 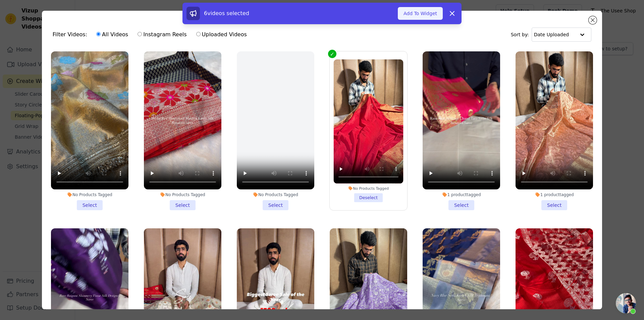 What do you see at coordinates (152, 35) in the screenshot?
I see `div: Filter Videos:` at bounding box center [152, 35].